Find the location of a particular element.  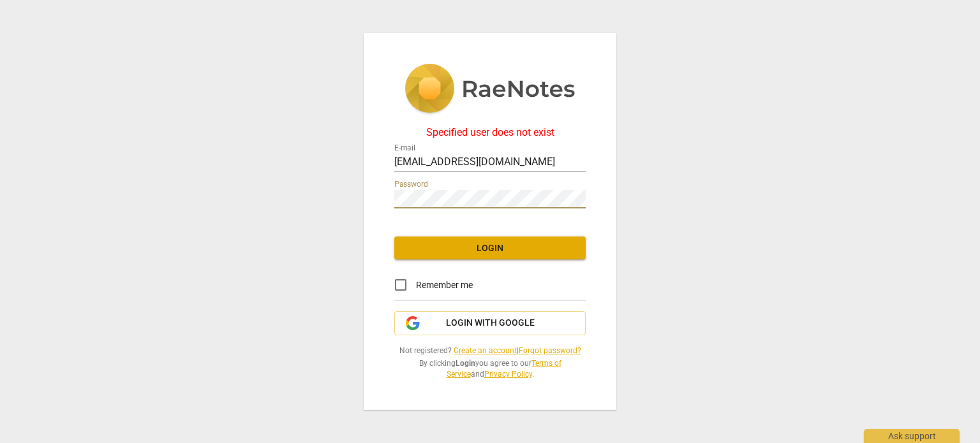

img: 5ac2273c67554f335776073100b6d88f.svg is located at coordinates (490, 90).